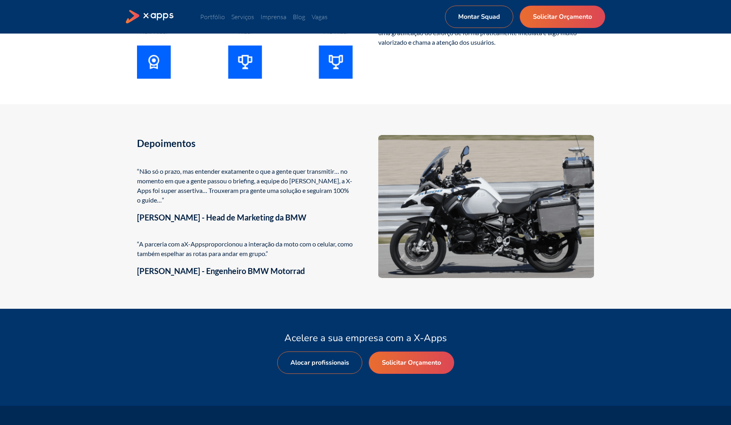 The width and height of the screenshot is (731, 425). I want to click on h2: Depoimentos, so click(245, 143).